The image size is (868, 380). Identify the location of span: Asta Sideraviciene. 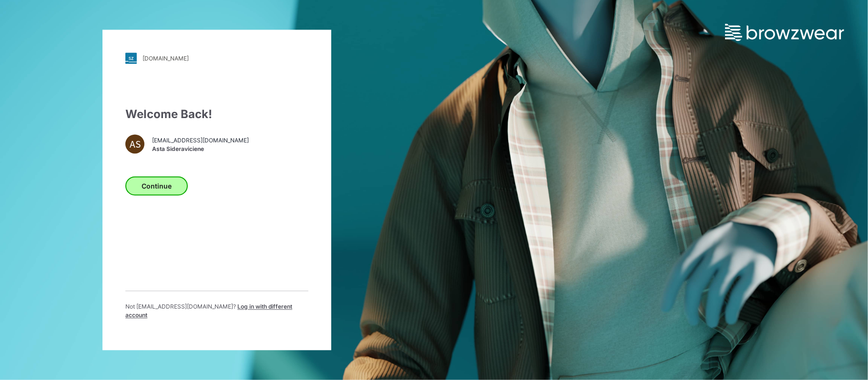
(200, 149).